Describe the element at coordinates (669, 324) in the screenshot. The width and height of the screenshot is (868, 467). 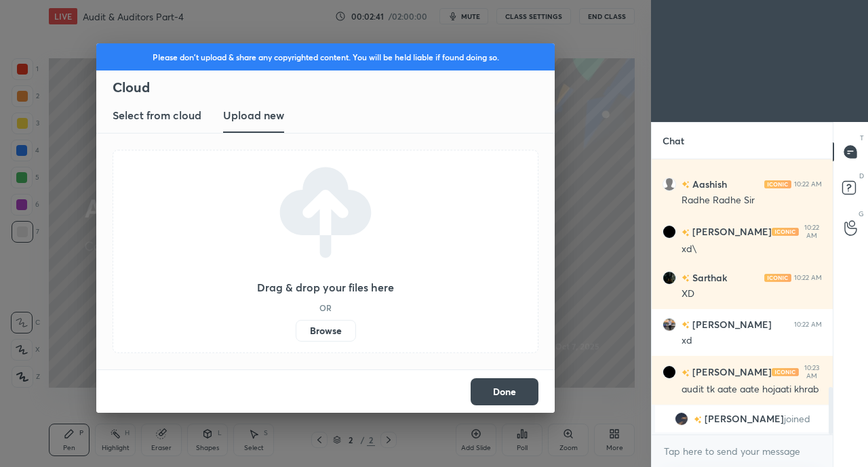
I see `img: 9402753a3c8a42ffb432e1c067630915.jpg` at that location.